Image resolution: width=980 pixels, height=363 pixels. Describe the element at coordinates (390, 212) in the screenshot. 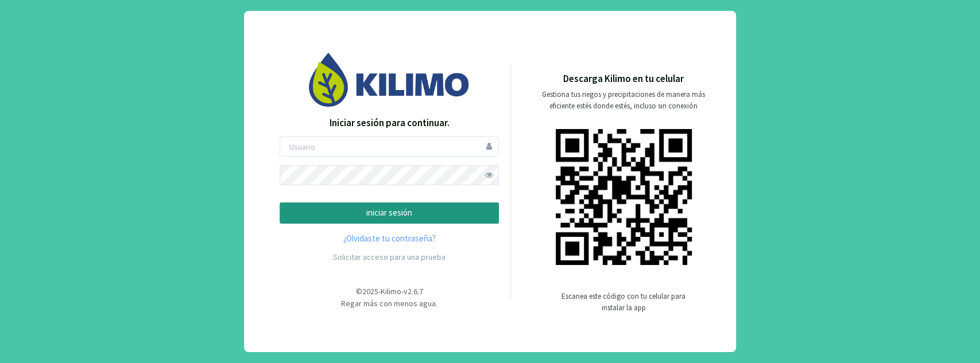

I see `button: iniciar sesión` at that location.